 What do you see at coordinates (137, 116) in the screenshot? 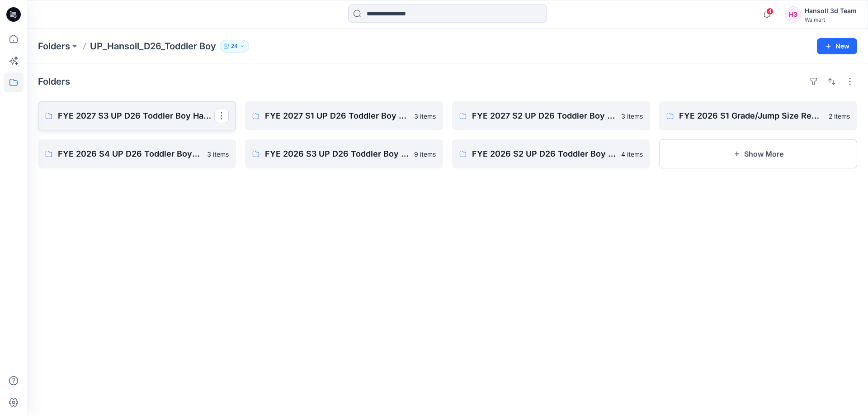
I see `a: FYE 2027 S3 UP D26 Toddler Boy Hansoll` at bounding box center [137, 116].